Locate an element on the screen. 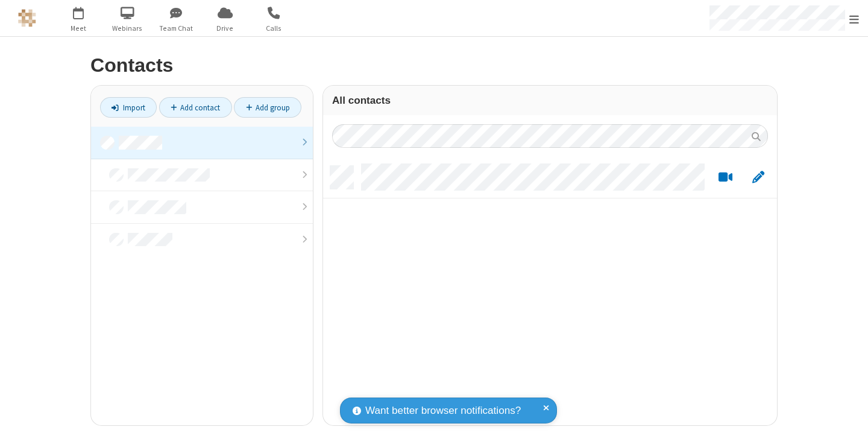  h2: Contacts is located at coordinates (434, 65).